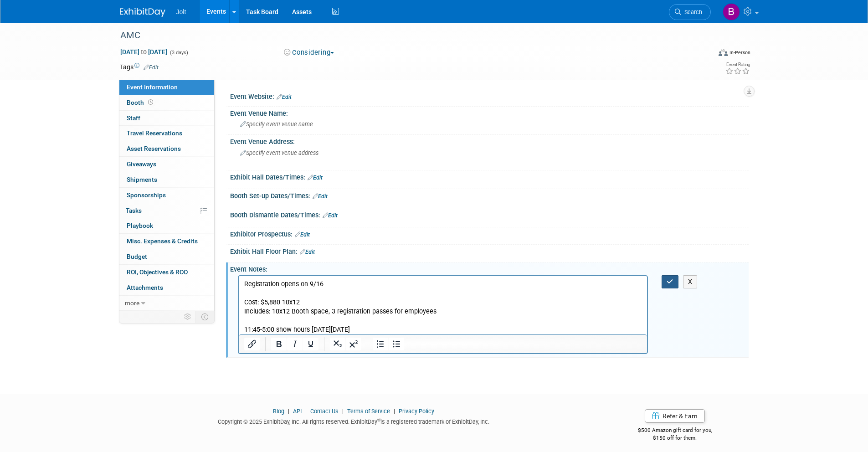 This screenshot has width=868, height=452. Describe the element at coordinates (157, 272) in the screenshot. I see `span: ROI, Objectives & ROO` at that location.